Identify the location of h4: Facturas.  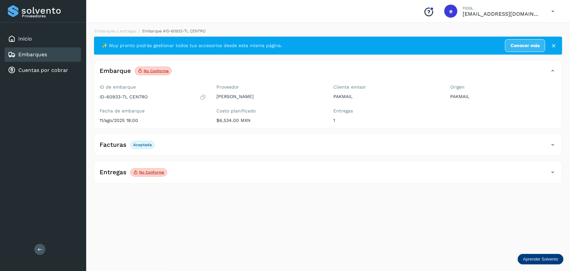
(113, 145).